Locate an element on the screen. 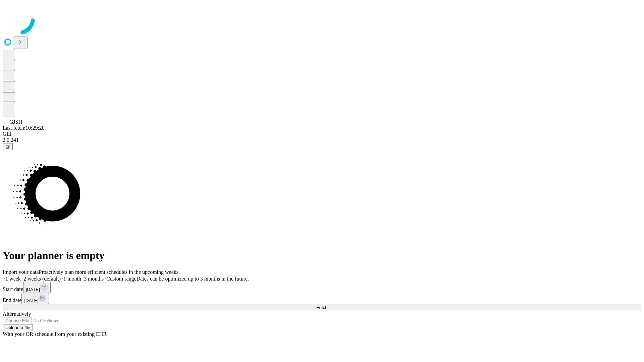 This screenshot has width=644, height=362. div: GEI is located at coordinates (322, 134).